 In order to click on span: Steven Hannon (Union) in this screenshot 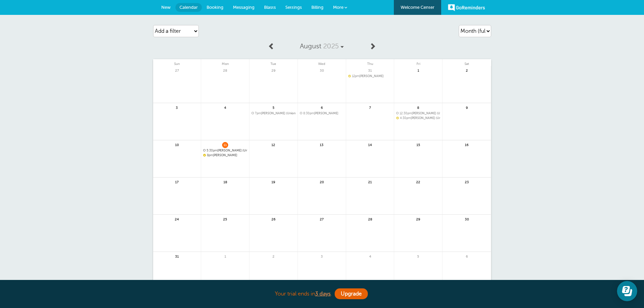, I will do `click(226, 151)`.